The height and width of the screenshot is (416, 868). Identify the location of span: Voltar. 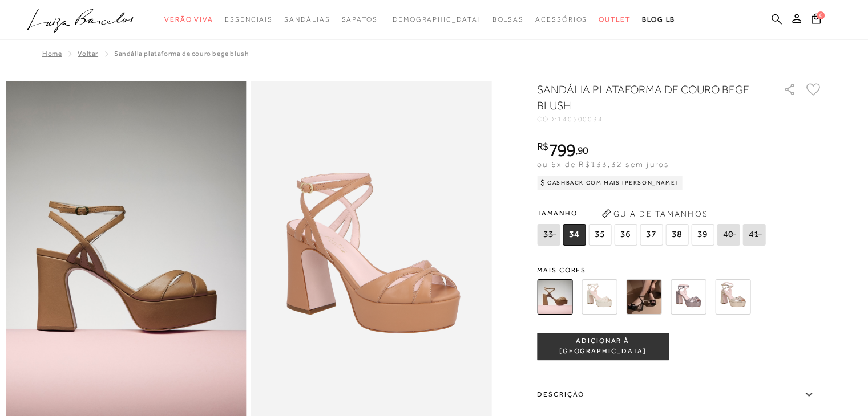
(88, 53).